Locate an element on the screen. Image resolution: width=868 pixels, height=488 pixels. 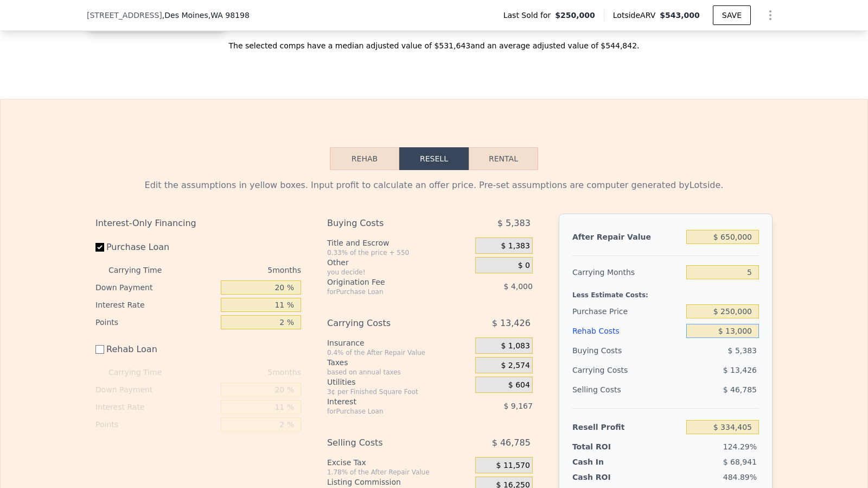
div: Purchase Price is located at coordinates (627, 311).